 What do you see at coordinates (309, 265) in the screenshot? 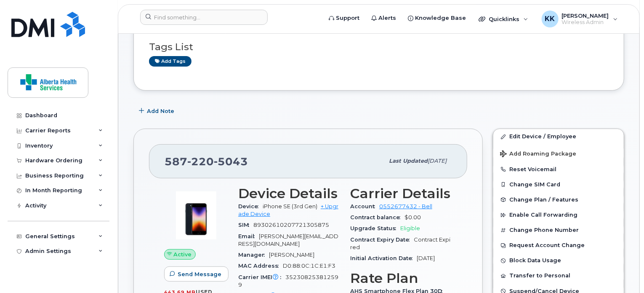
I see `span: D0:88:0C:1C:E1:F3` at bounding box center [309, 265].